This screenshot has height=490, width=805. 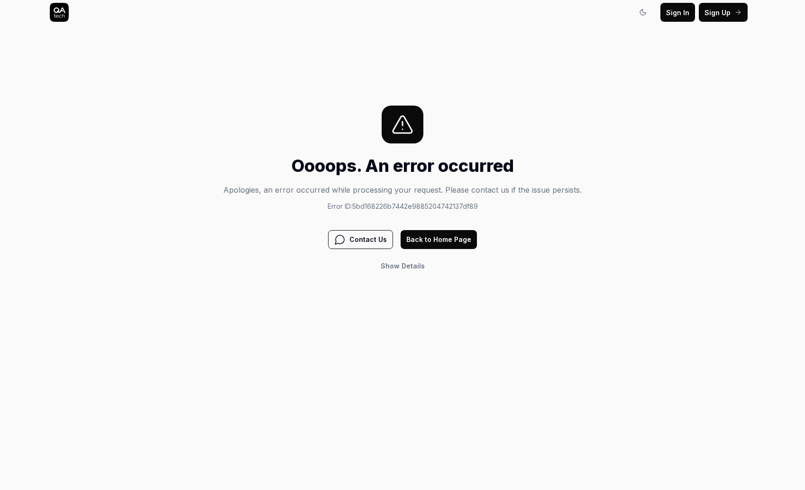 What do you see at coordinates (402, 190) in the screenshot?
I see `p: Apologies, an error occurred while processing your request. Please contact us if the issue persists.` at bounding box center [402, 190].